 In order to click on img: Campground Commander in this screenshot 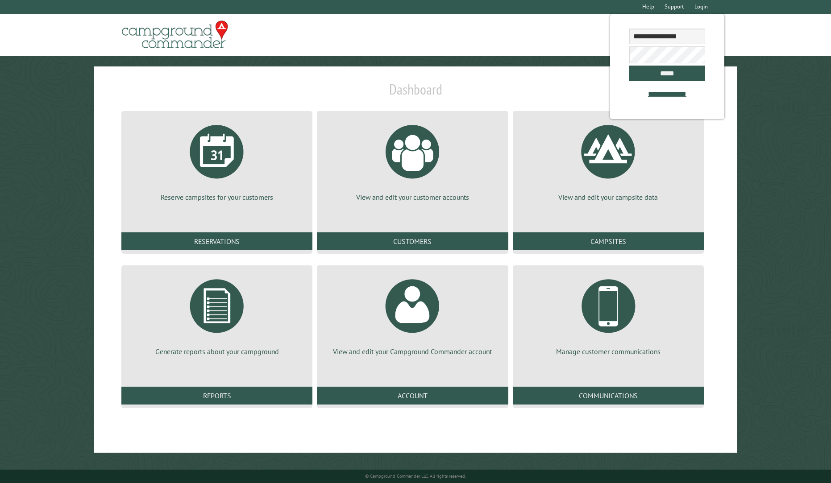, I will do `click(175, 35)`.